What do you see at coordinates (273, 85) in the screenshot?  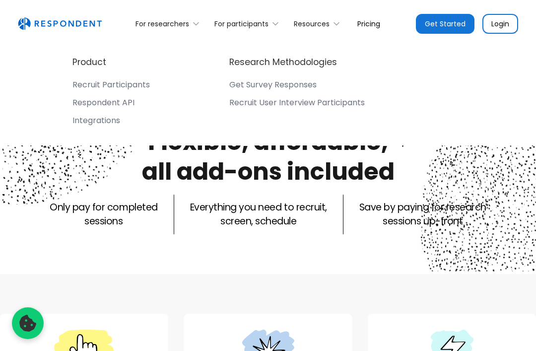 I see `div: Get Survey Responses` at bounding box center [273, 85].